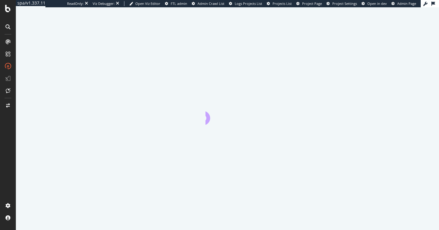 The height and width of the screenshot is (230, 439). What do you see at coordinates (344, 3) in the screenshot?
I see `span: Project Settings` at bounding box center [344, 3].